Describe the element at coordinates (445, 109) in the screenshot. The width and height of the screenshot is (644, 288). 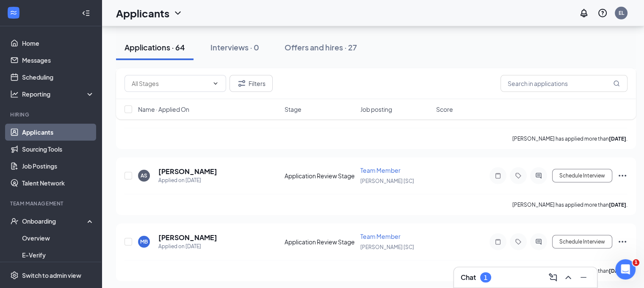
I see `span: Score` at that location.